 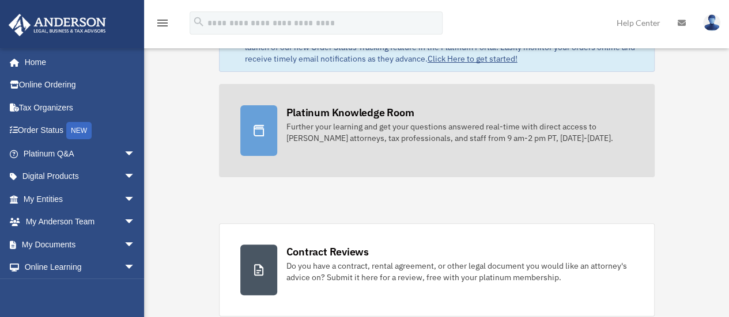 I want to click on div: Platinum Knowledge Room, so click(x=350, y=112).